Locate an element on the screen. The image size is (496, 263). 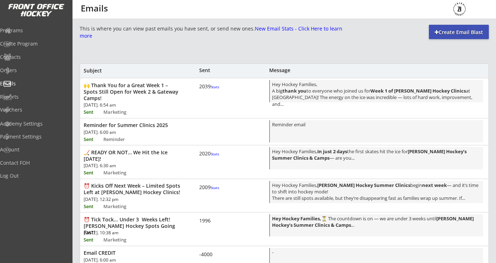
div: Hey Hockey Families, begin — and it’s time to shift into hockey mode! There are still spots avail... is located at coordinates (377, 192).